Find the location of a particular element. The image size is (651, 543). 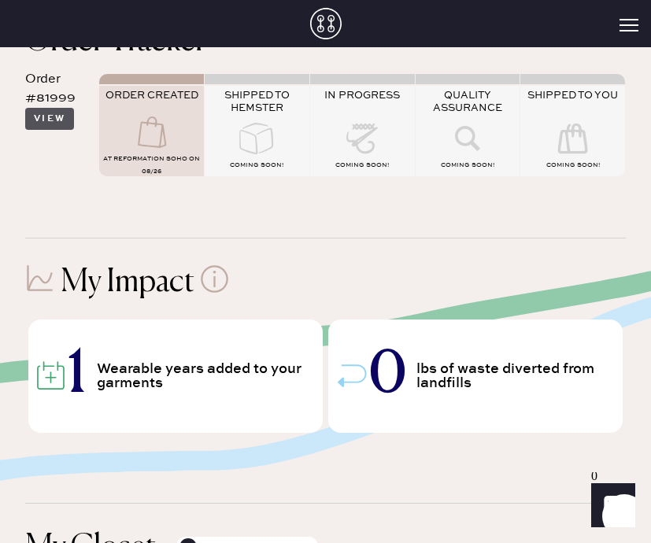

button: View is located at coordinates (50, 119).